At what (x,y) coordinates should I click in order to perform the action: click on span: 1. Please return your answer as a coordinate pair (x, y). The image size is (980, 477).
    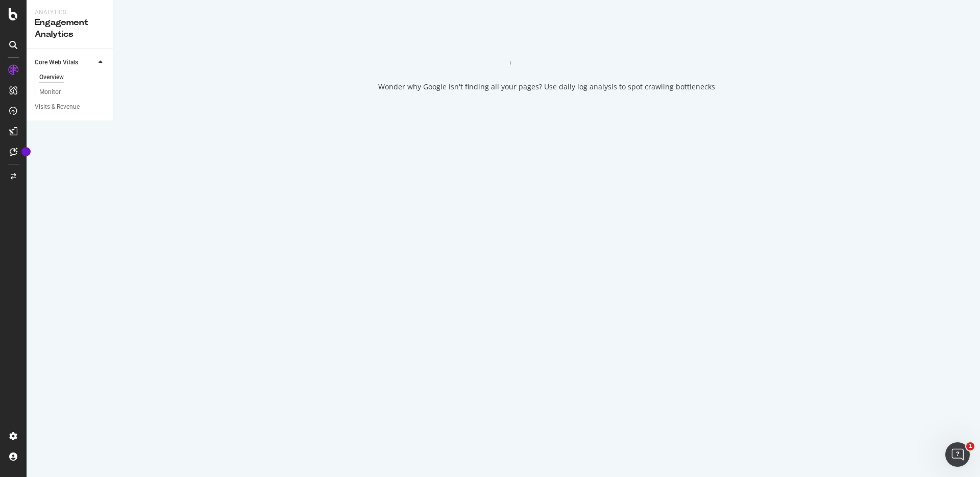
    Looking at the image, I should click on (971, 447).